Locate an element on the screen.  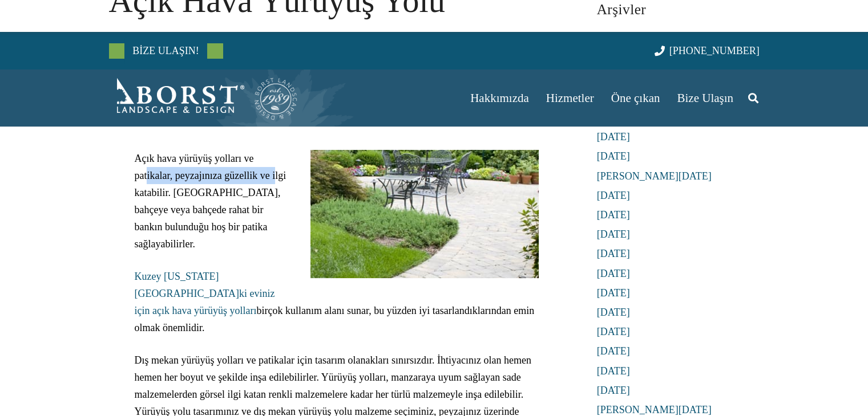
font: Hizmetler is located at coordinates (570, 98).